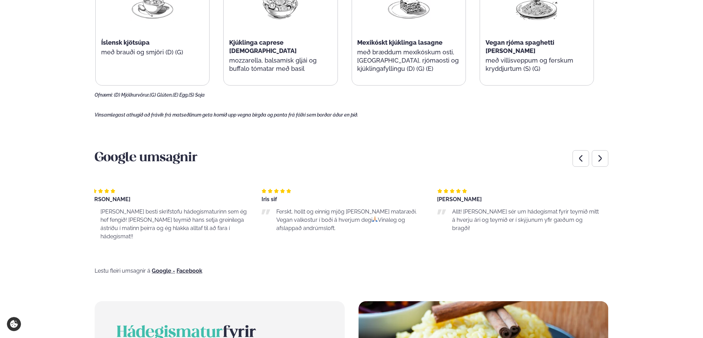 This screenshot has height=338, width=703. Describe the element at coordinates (226, 115) in the screenshot. I see `span: Vinsamlegast athugið að frávik frá matseðlinum geta komið upp vegna birgða og panta frá fólki sem...` at that location.